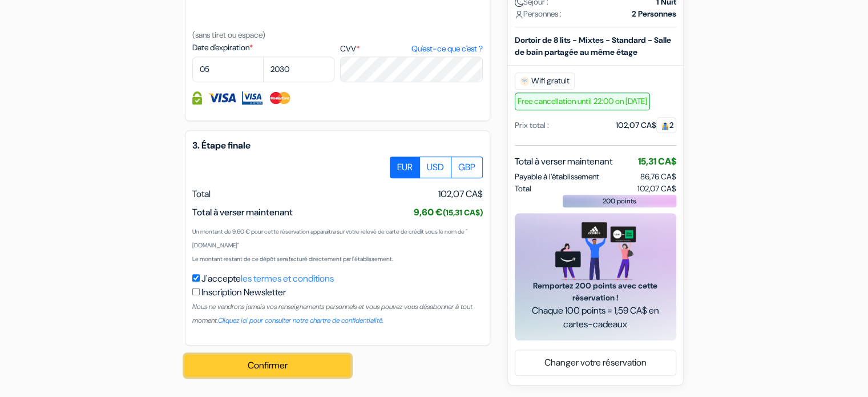  What do you see at coordinates (545, 81) in the screenshot?
I see `span: Wifi gratuit` at bounding box center [545, 81].